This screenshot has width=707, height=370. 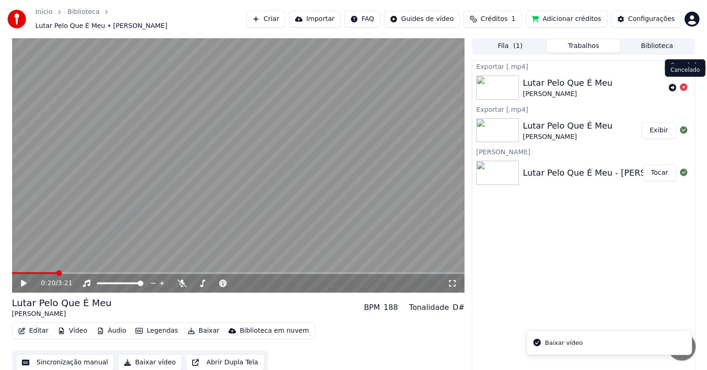 I want to click on div: BPM, so click(x=372, y=307).